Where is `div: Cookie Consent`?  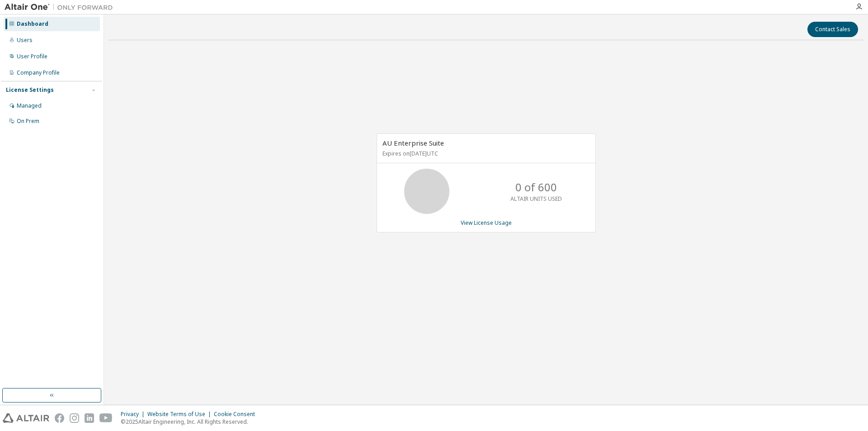 div: Cookie Consent is located at coordinates (237, 415).